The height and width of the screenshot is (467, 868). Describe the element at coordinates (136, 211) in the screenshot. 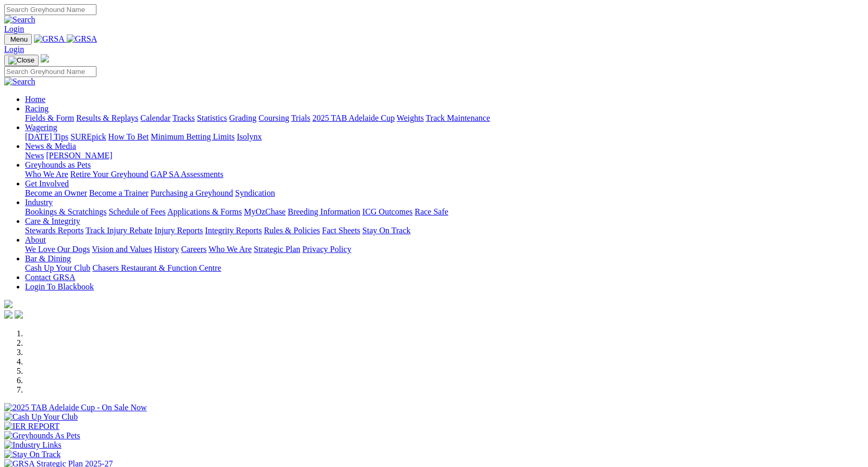

I see `a: Schedule of Fees` at that location.